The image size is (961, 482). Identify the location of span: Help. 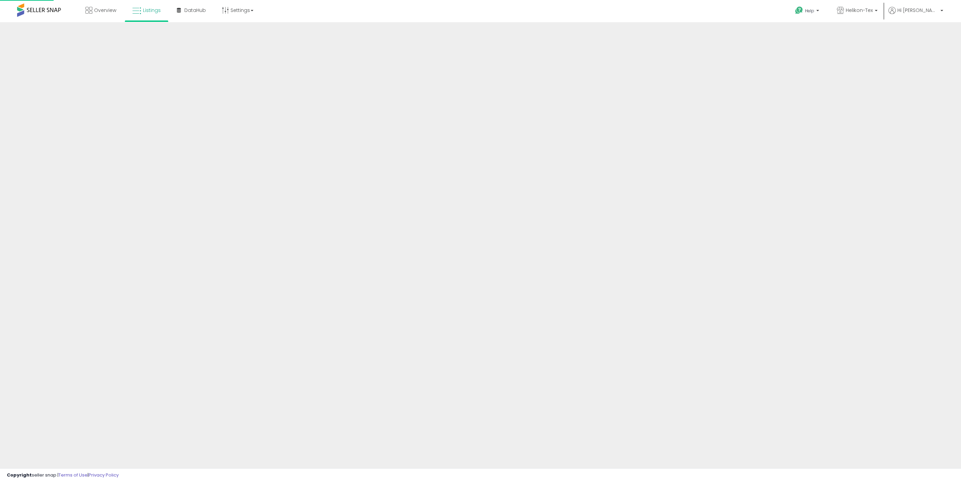
(809, 11).